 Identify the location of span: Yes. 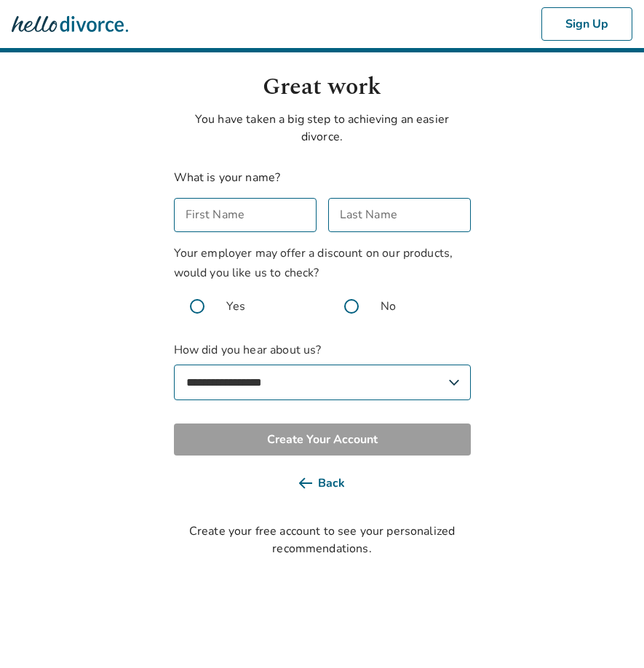
(236, 306).